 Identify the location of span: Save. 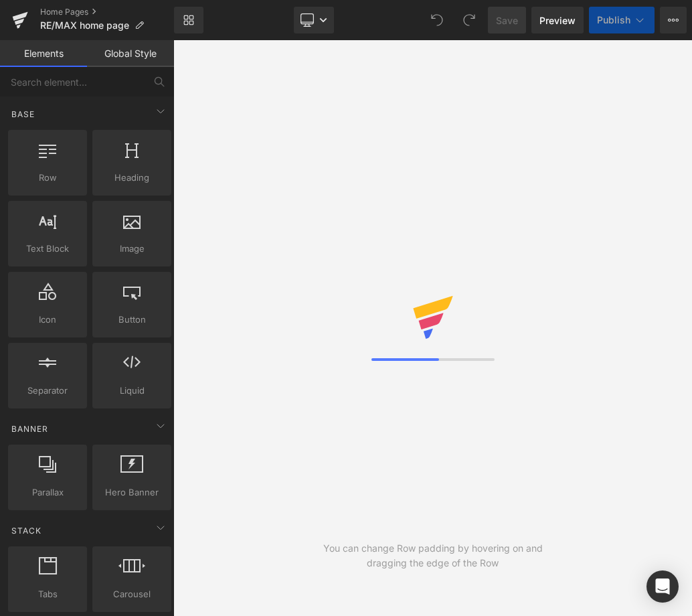
(507, 20).